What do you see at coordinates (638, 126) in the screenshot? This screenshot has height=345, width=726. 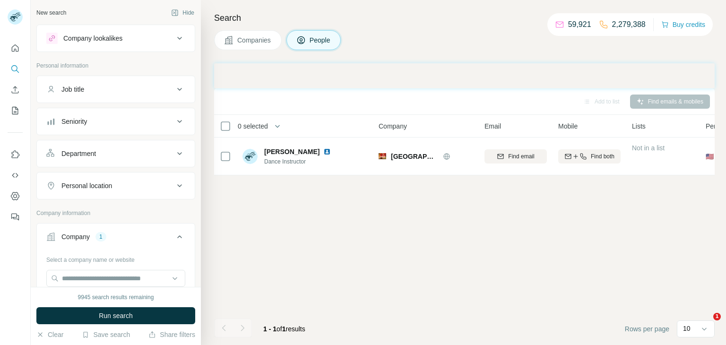 I see `span: Lists` at bounding box center [638, 126].